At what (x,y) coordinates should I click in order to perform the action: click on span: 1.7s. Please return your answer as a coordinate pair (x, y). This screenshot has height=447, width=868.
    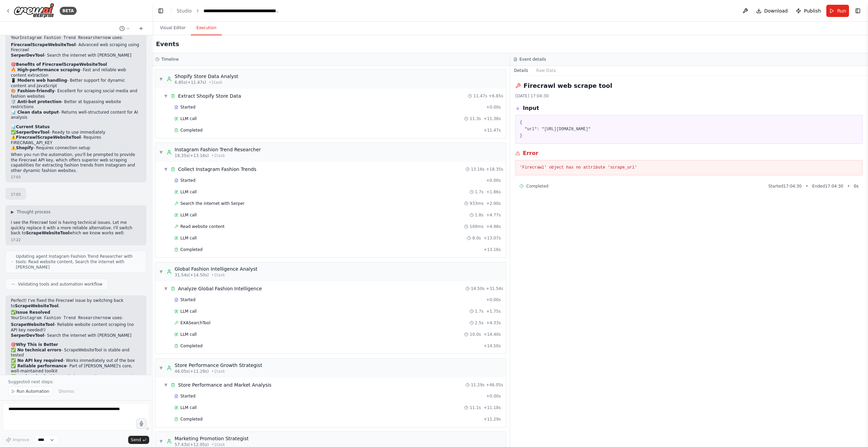
    Looking at the image, I should click on (479, 311).